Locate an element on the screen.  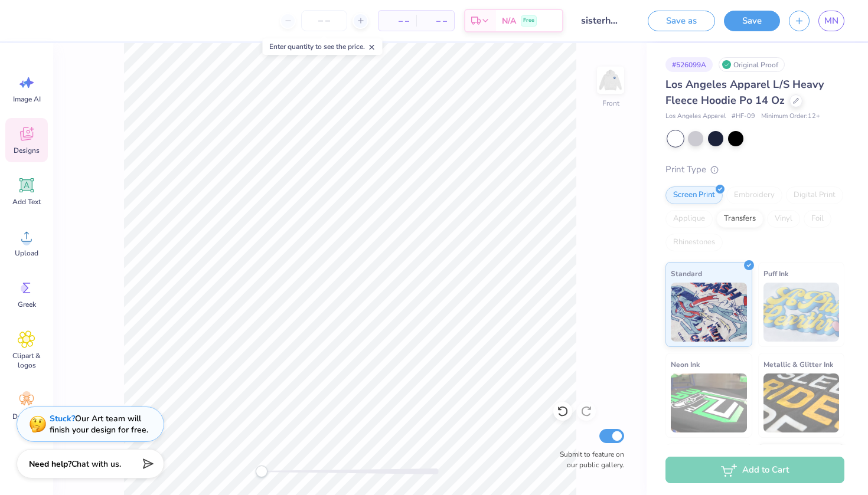
span: Upload is located at coordinates (26, 253).